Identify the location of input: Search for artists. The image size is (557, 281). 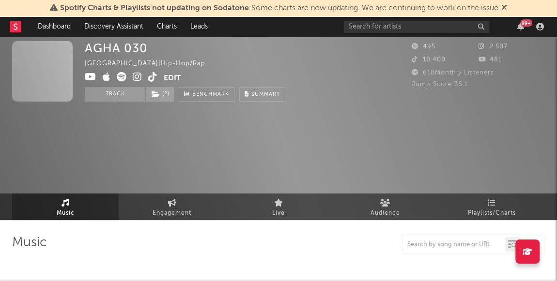
(416, 27).